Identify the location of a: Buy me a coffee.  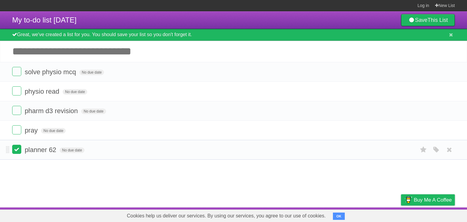
(428, 200).